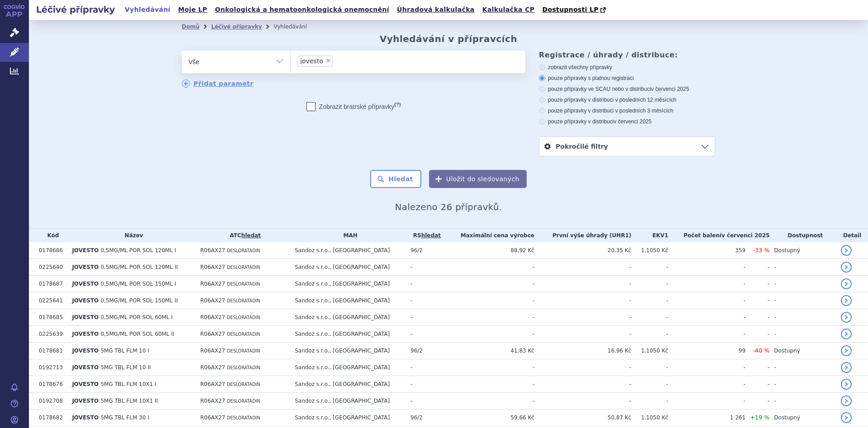 This screenshot has width=868, height=428. What do you see at coordinates (51, 267) in the screenshot?
I see `td: 0225640` at bounding box center [51, 267].